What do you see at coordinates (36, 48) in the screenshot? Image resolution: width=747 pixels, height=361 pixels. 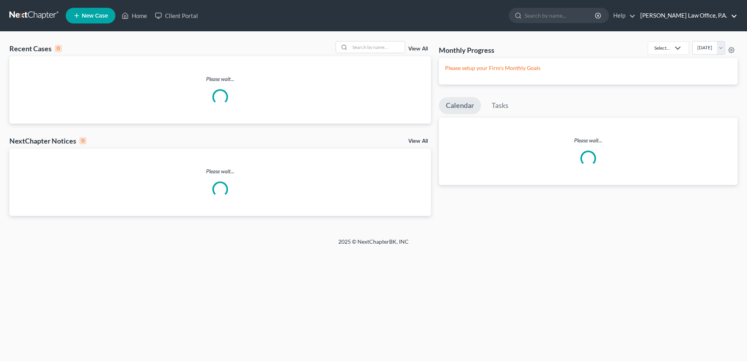 I see `div: Recent Cases` at bounding box center [36, 48].